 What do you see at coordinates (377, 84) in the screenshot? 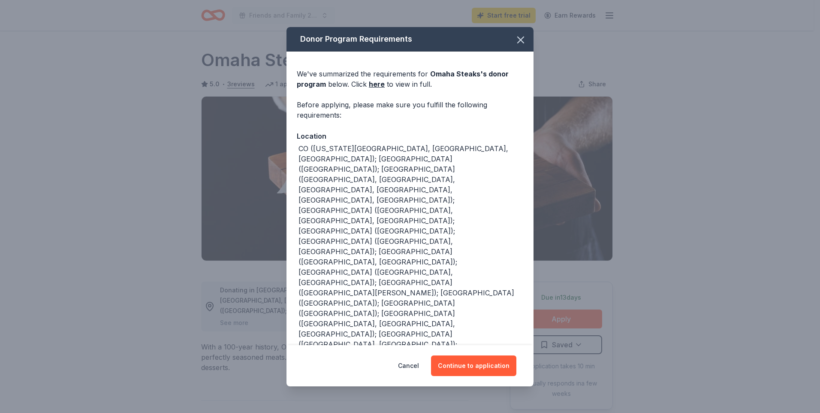
I see `a: here` at bounding box center [377, 84].